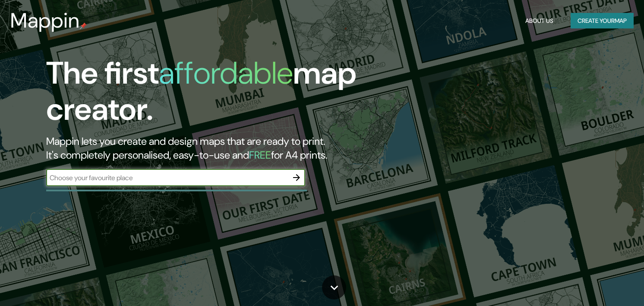 Image resolution: width=644 pixels, height=306 pixels. Describe the element at coordinates (208, 95) in the screenshot. I see `h1: The first map creator.` at that location.